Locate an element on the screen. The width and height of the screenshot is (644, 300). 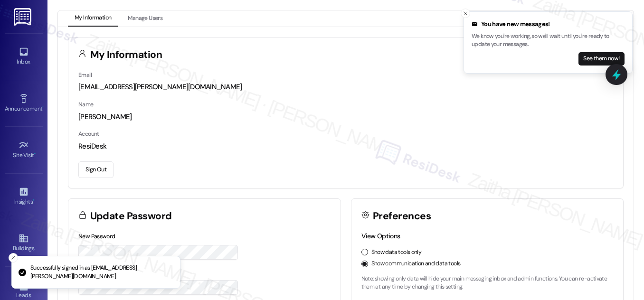
h3: Update Password is located at coordinates (131, 216).